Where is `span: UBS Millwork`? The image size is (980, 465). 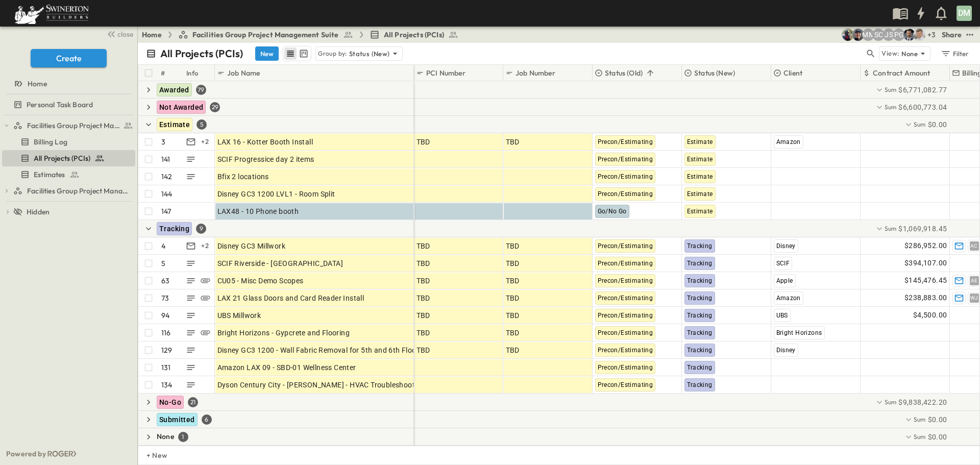 span: UBS Millwork is located at coordinates (239, 315).